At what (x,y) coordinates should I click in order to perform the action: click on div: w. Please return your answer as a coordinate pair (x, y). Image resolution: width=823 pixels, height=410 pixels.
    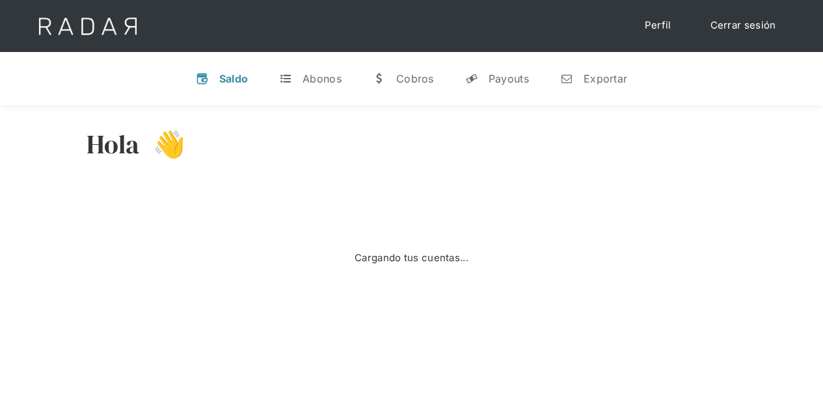
    Looking at the image, I should click on (379, 79).